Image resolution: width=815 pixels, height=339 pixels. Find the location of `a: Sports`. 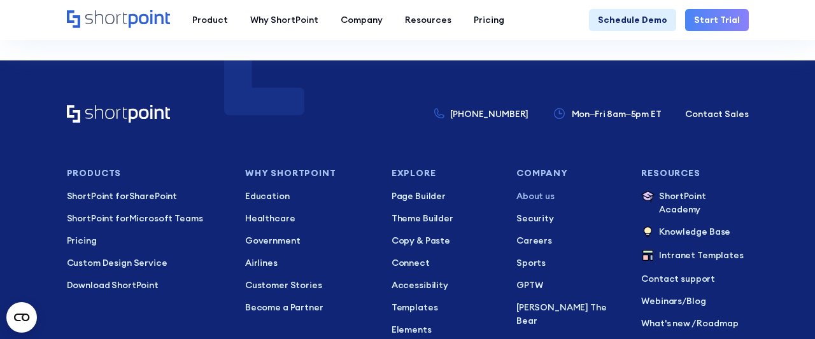

a: Sports is located at coordinates (570, 263).